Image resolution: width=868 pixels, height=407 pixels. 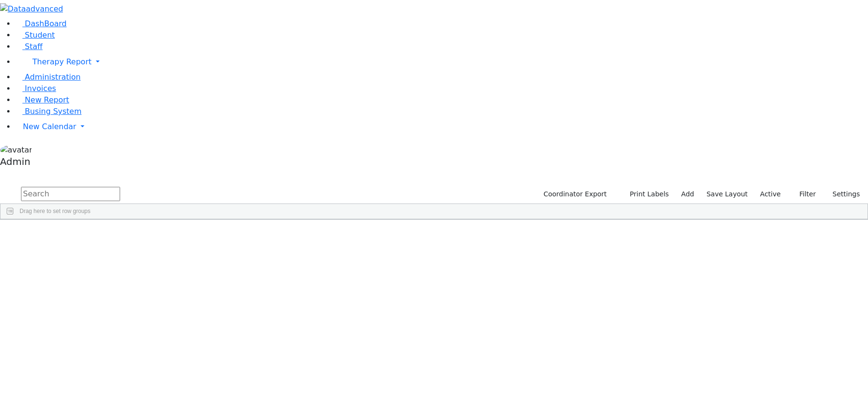 What do you see at coordinates (55, 211) in the screenshot?
I see `span: Drag here to set row groups` at bounding box center [55, 211].